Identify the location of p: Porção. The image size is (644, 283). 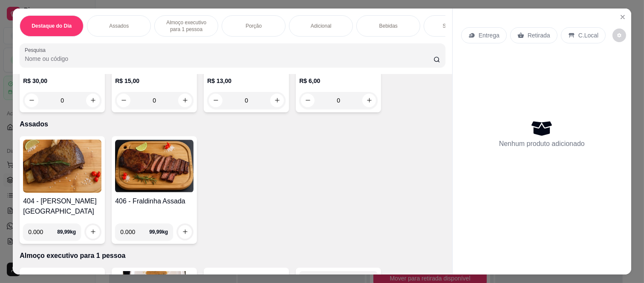
(253, 26).